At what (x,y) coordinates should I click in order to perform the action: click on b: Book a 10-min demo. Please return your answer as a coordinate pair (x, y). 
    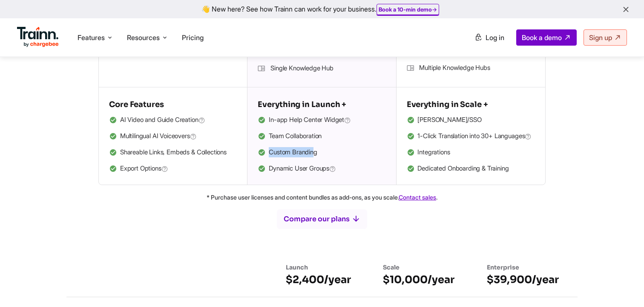
    Looking at the image, I should click on (405, 9).